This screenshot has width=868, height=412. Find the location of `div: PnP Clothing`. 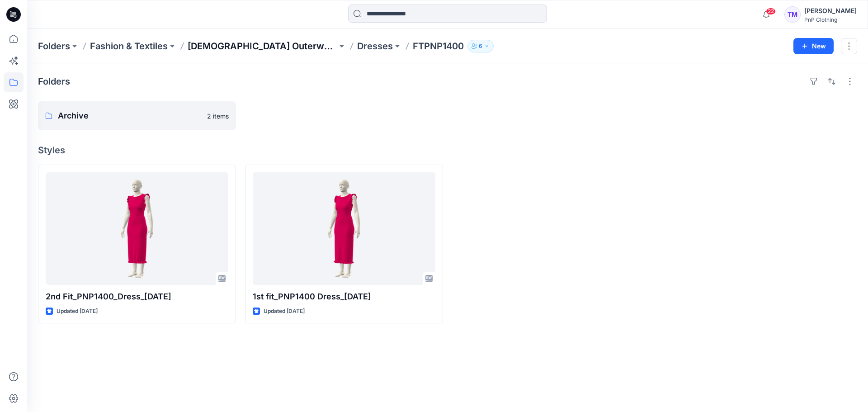

div: PnP Clothing is located at coordinates (831, 19).